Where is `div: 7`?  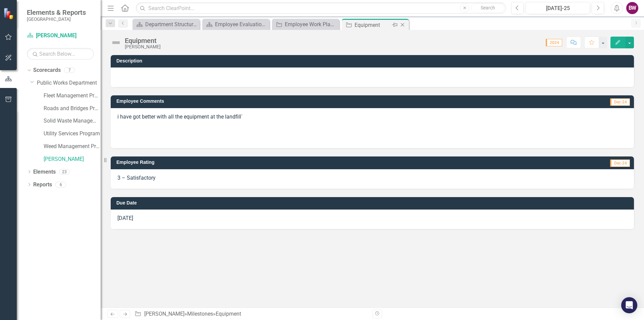
div: 7 is located at coordinates (70, 70).